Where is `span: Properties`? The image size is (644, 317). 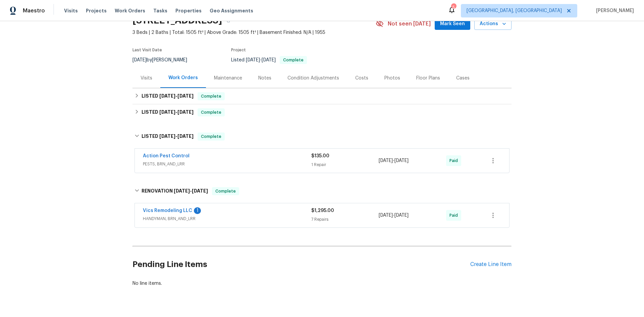
span: Properties is located at coordinates (189, 11).